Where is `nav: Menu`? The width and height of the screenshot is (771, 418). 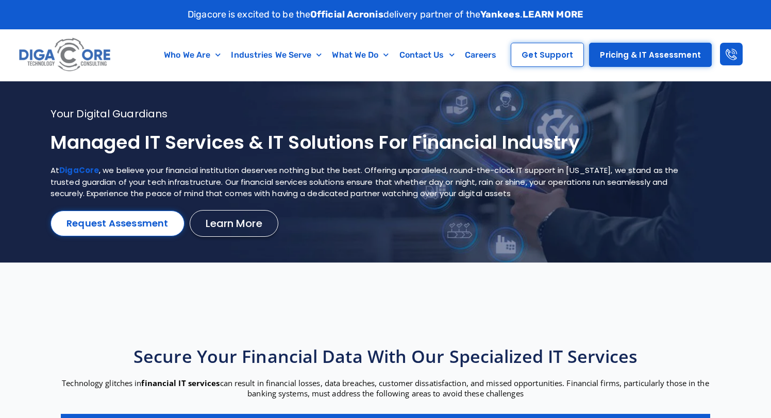
nav: Menu is located at coordinates (330, 55).